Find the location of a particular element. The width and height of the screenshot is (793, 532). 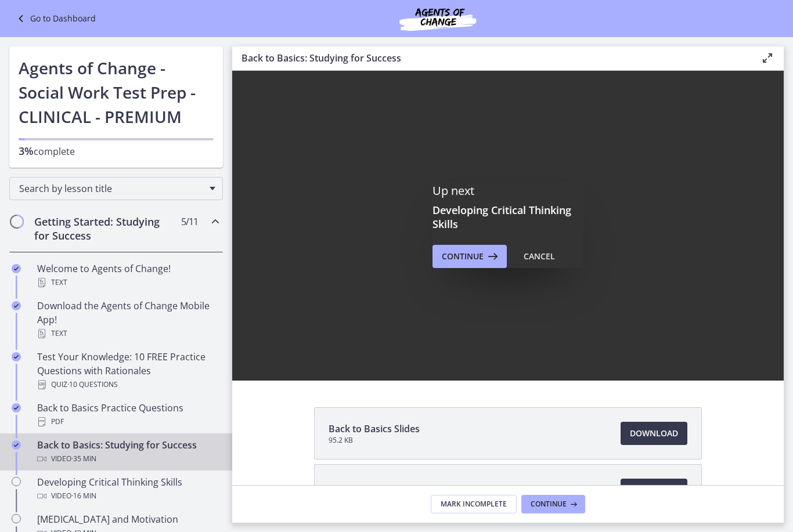

div: Welcome to Agents of Change! is located at coordinates (127, 275).